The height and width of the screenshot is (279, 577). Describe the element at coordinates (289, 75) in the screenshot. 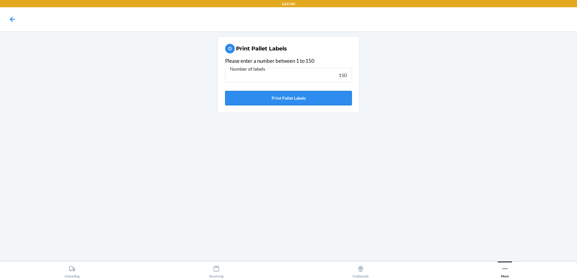

I see `input: Number of labels` at that location.